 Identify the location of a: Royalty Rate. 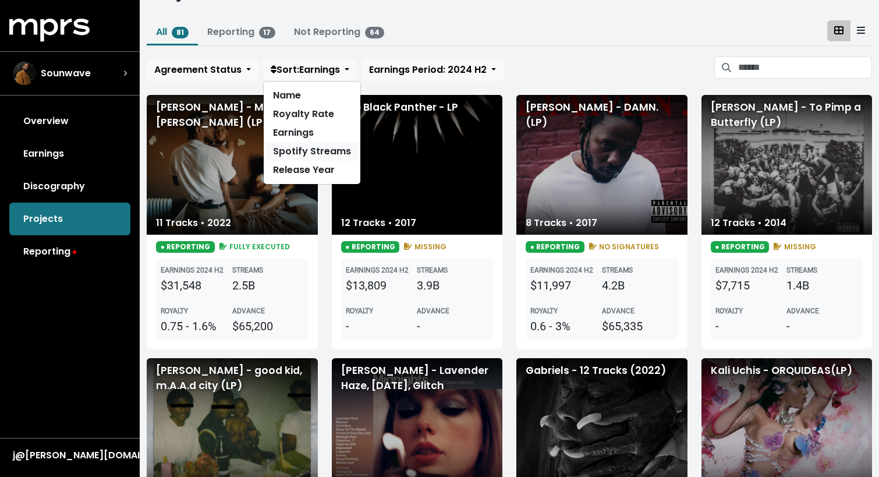
(312, 114).